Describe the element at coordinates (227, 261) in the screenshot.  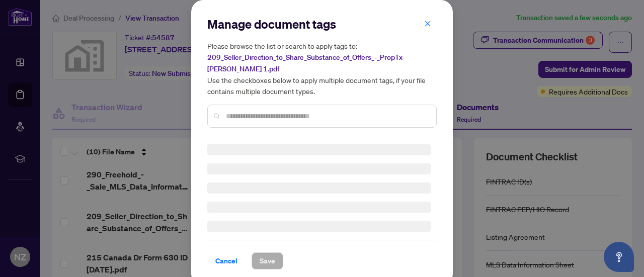
I see `span: Cancel` at that location.